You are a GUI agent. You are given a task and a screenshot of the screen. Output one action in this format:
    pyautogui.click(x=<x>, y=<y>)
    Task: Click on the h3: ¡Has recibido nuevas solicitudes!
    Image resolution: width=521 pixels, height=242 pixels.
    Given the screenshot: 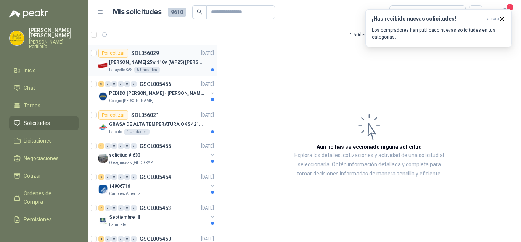 What is the action you would take?
    pyautogui.click(x=428, y=19)
    